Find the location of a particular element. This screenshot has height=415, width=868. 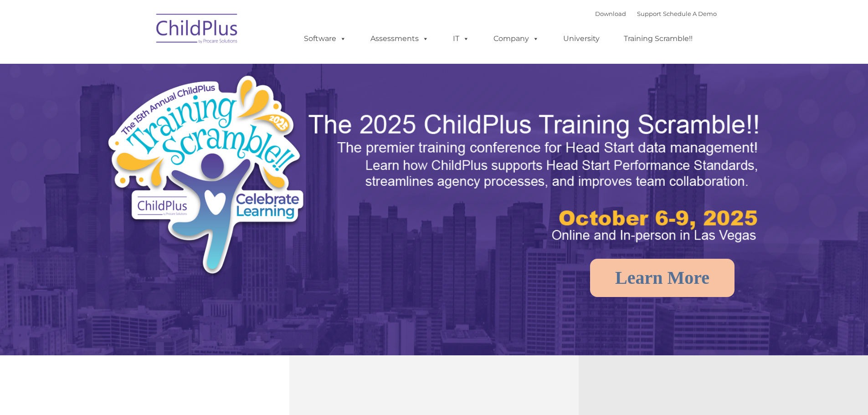

a: Schedule A Demo is located at coordinates (689, 13).